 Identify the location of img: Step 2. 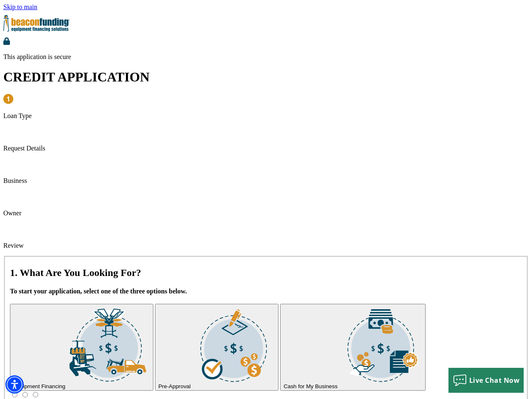
(8, 131).